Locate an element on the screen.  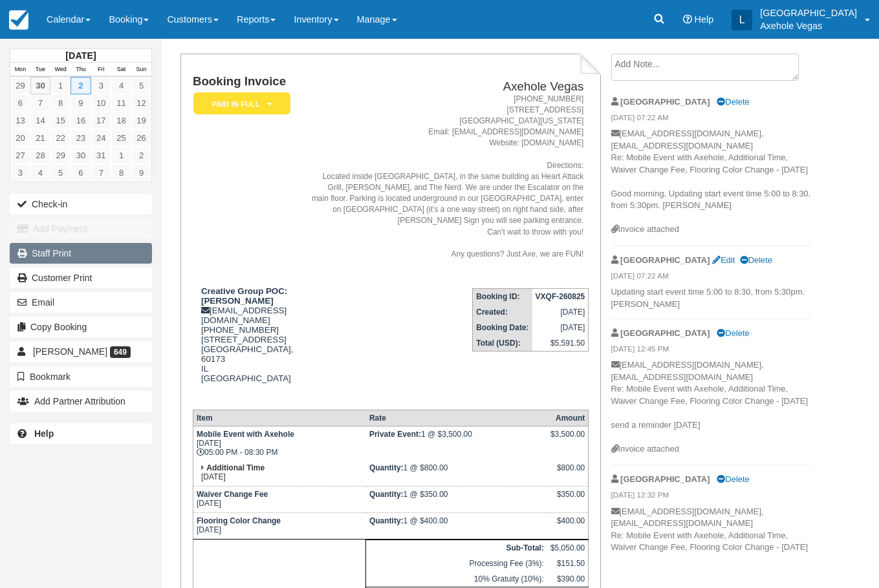
a: 15 is located at coordinates (61, 120).